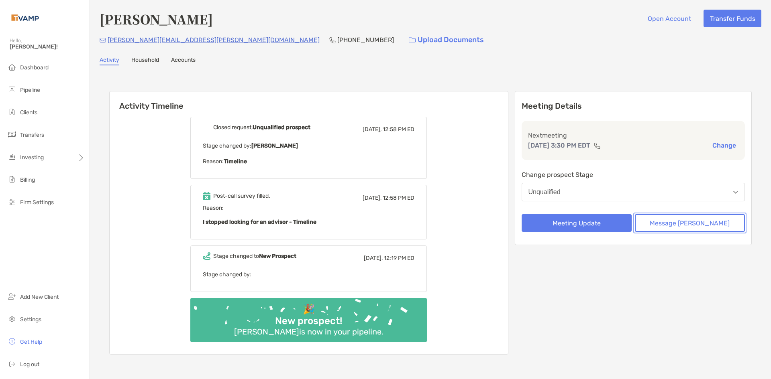 The height and width of the screenshot is (379, 771). What do you see at coordinates (12, 180) in the screenshot?
I see `img: billing icon` at bounding box center [12, 180].